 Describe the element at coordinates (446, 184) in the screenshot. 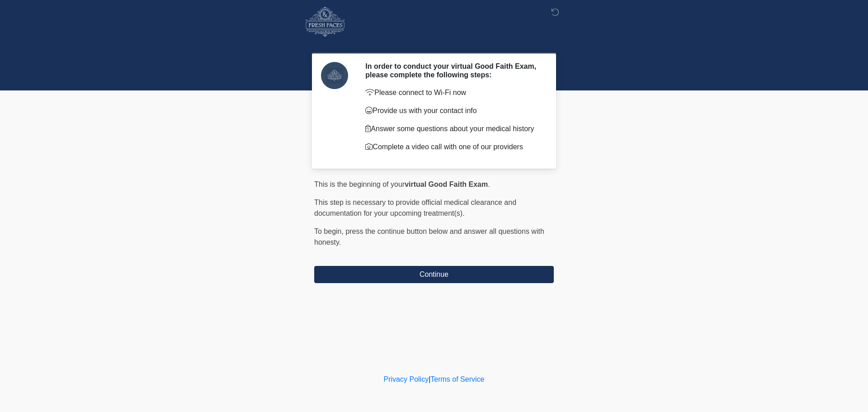

I see `strong: virtual Good Faith Exam` at that location.